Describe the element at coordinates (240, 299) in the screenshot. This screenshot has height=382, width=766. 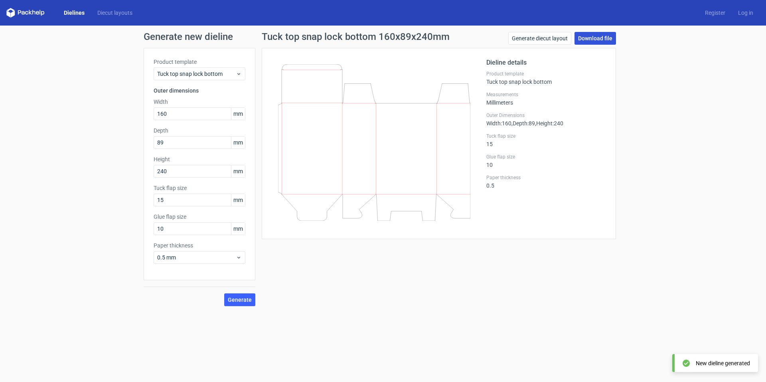
I see `button: Generate` at that location.